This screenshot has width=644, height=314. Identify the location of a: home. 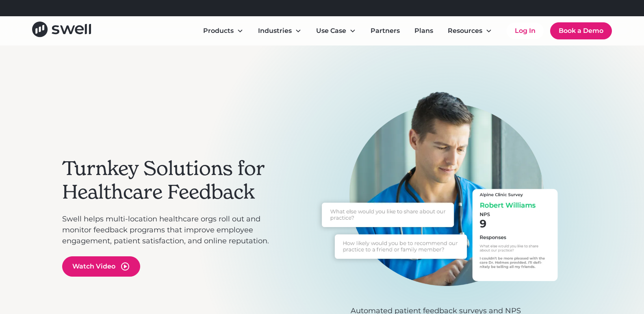
(61, 30).